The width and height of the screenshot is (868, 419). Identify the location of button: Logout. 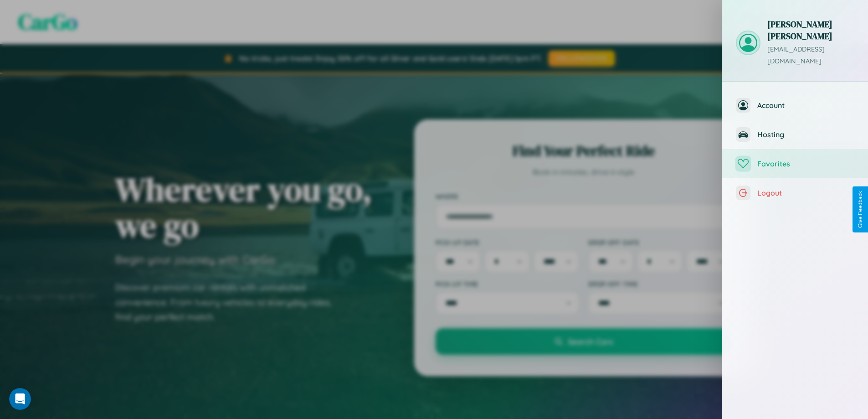
(795, 193).